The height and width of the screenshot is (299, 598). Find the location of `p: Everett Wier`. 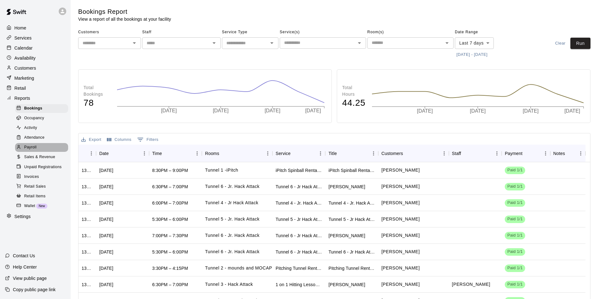

p: Everett Wier is located at coordinates (400, 186).